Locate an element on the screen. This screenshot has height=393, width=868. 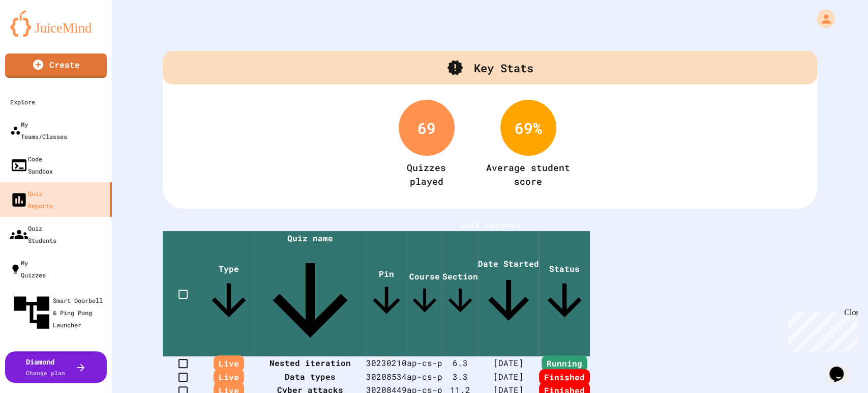
span: Date Started is located at coordinates (509, 294).